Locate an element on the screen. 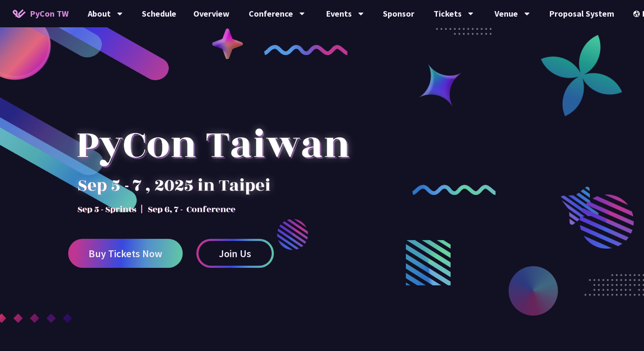  a: Join Us is located at coordinates (235, 253).